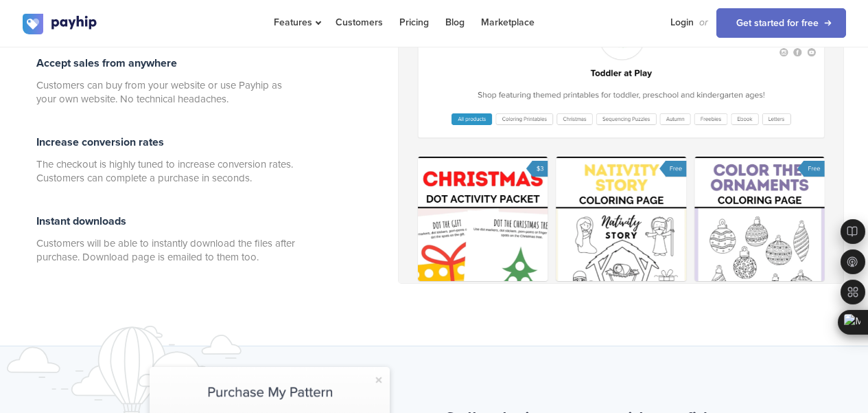  Describe the element at coordinates (106, 63) in the screenshot. I see `span: Accept sales from anywhere` at that location.